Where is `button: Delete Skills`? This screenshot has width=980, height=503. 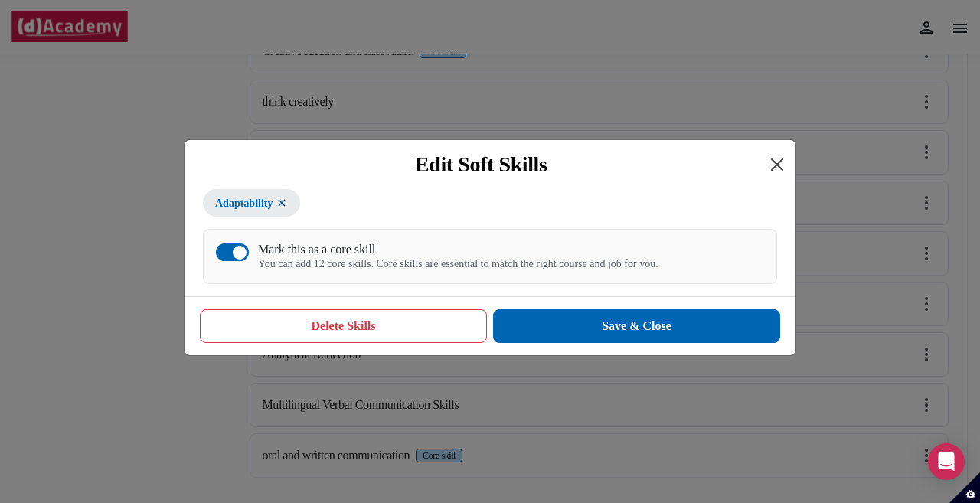 button: Delete Skills is located at coordinates (343, 326).